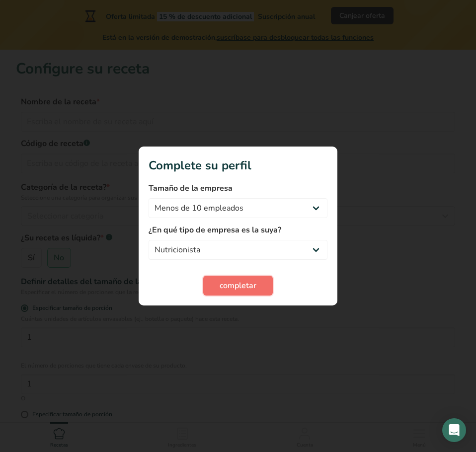 The image size is (476, 452). Describe the element at coordinates (238, 188) in the screenshot. I see `label: Tamaño de la empresa` at that location.